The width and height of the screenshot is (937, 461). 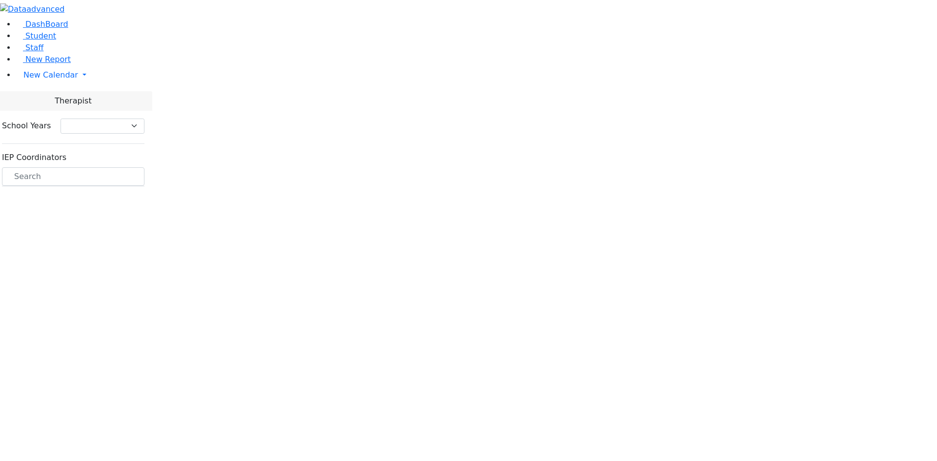 What do you see at coordinates (73, 177) in the screenshot?
I see `input: Search` at bounding box center [73, 177].